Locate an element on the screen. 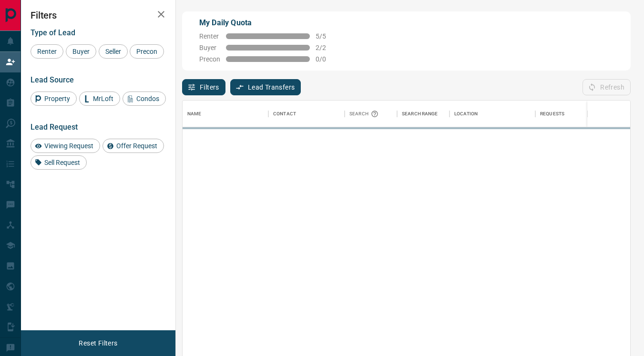 This screenshot has height=356, width=644. span: 5 / 5 is located at coordinates (326, 37).